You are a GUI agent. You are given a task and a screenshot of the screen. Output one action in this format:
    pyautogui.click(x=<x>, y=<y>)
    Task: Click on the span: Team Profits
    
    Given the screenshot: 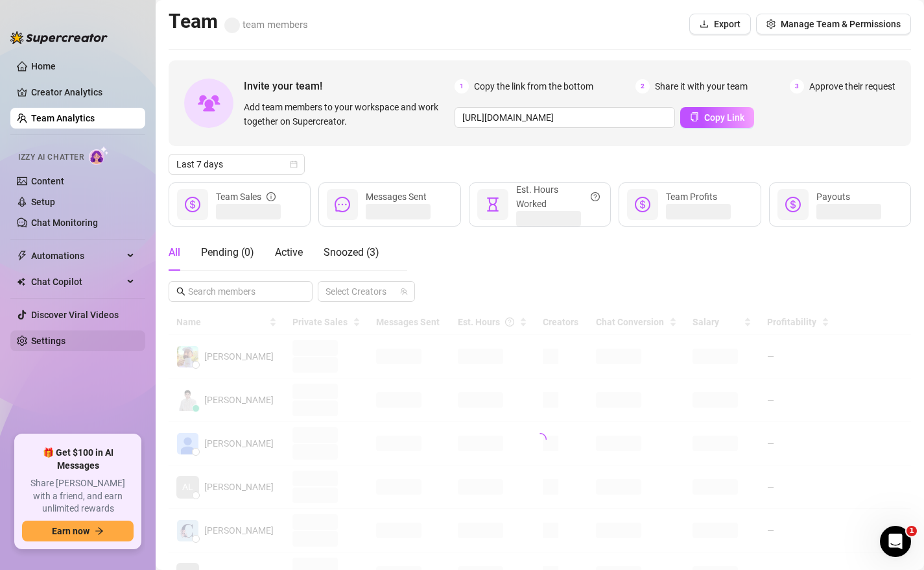 What is the action you would take?
    pyautogui.click(x=691, y=197)
    